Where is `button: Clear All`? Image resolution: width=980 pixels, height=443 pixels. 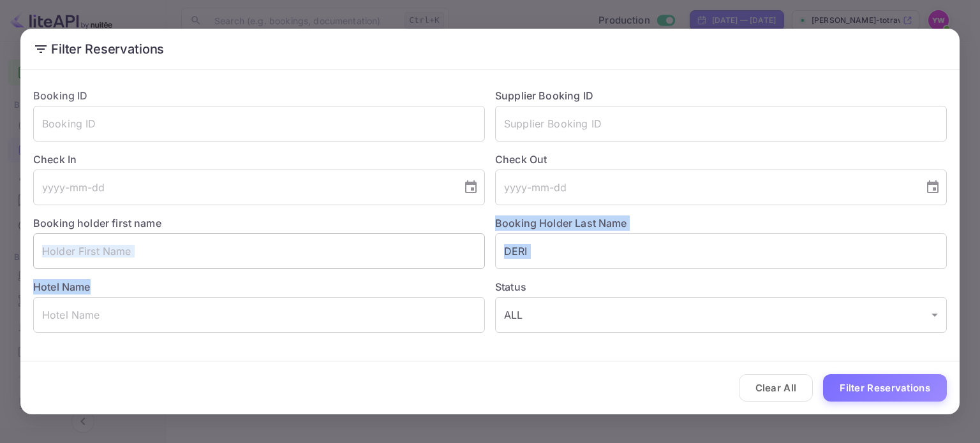 button: Clear All is located at coordinates (776, 388).